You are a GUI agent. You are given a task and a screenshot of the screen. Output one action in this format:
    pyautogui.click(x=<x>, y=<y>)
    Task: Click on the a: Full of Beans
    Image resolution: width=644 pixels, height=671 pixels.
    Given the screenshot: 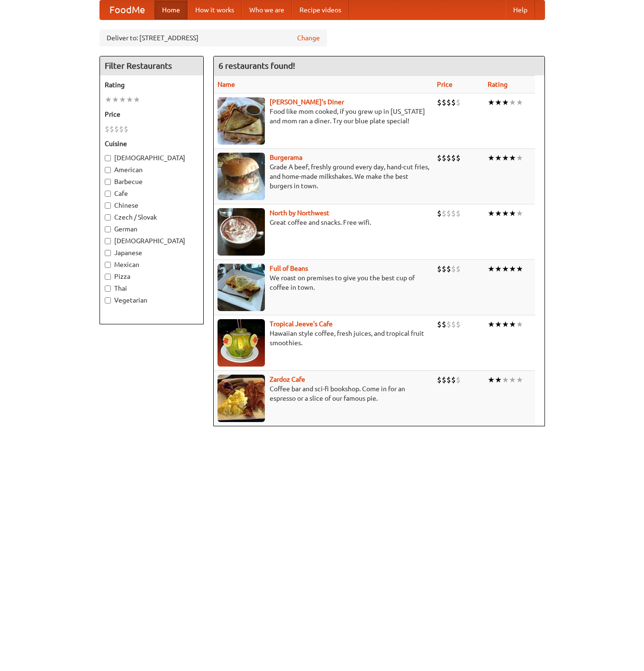 What is the action you would take?
    pyautogui.click(x=289, y=269)
    